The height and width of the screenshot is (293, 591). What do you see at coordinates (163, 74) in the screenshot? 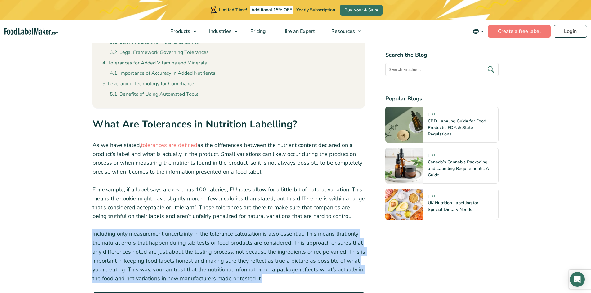
I see `a: Importance of Accuracy in Added Nutrients` at bounding box center [163, 74].